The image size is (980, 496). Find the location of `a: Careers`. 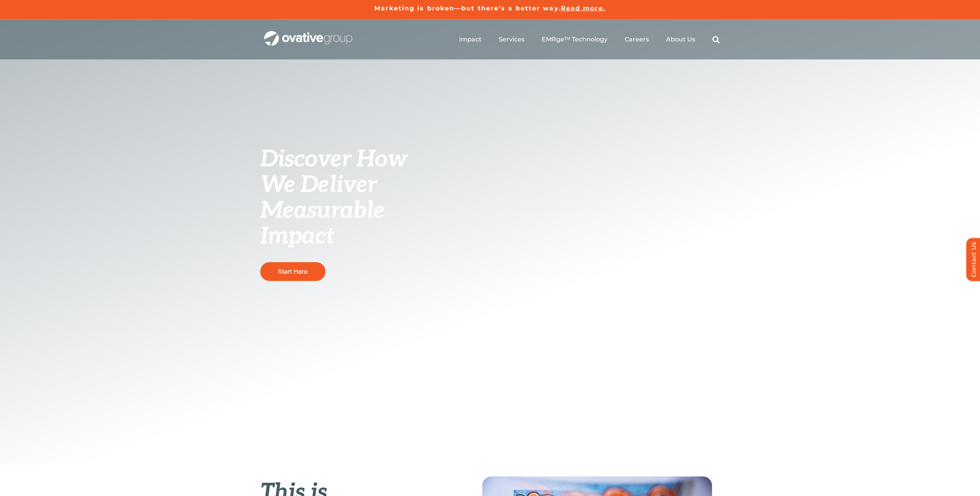

a: Careers is located at coordinates (637, 40).